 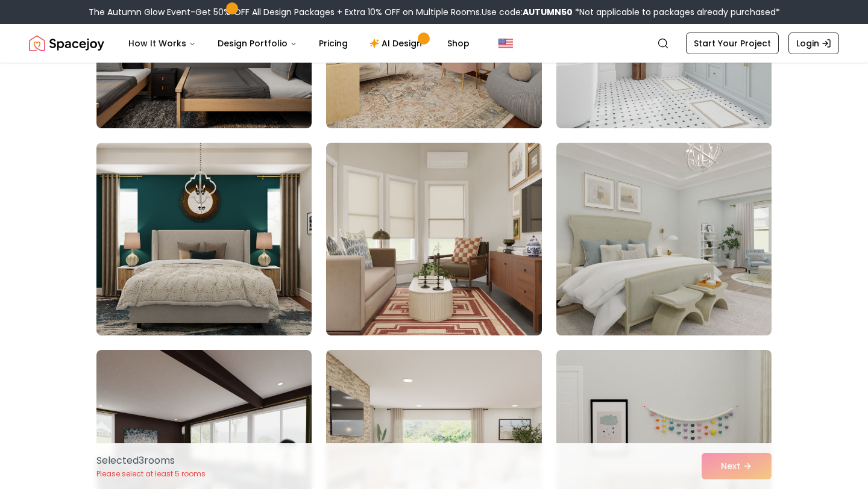 I want to click on img: United States, so click(x=506, y=44).